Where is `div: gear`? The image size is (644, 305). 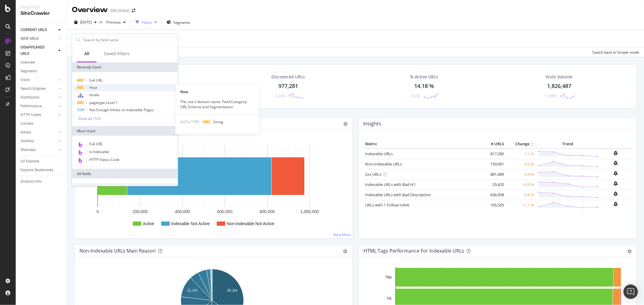
div: gear is located at coordinates (346, 251).